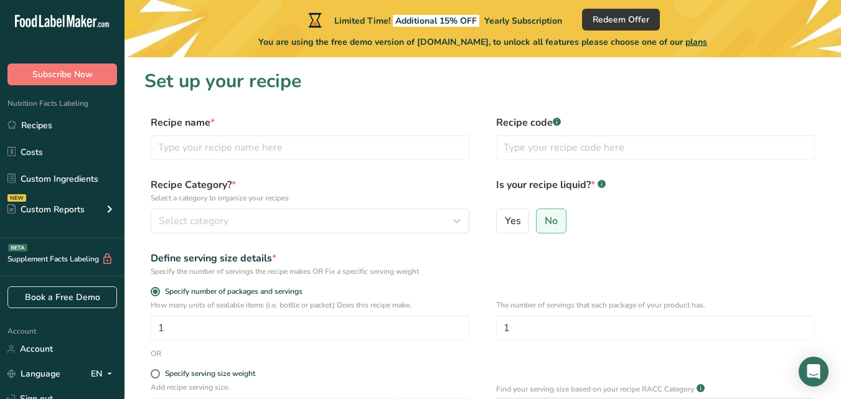 The width and height of the screenshot is (841, 399). Describe the element at coordinates (551, 221) in the screenshot. I see `span: No` at that location.